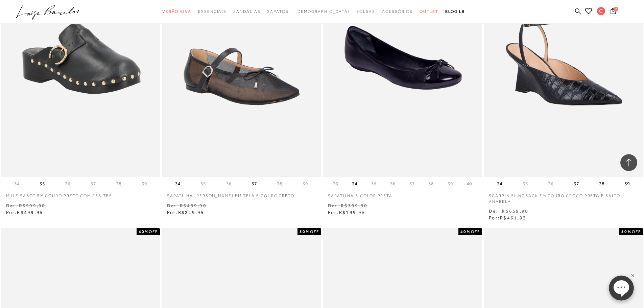  I want to click on span: Acessórios, so click(397, 12).